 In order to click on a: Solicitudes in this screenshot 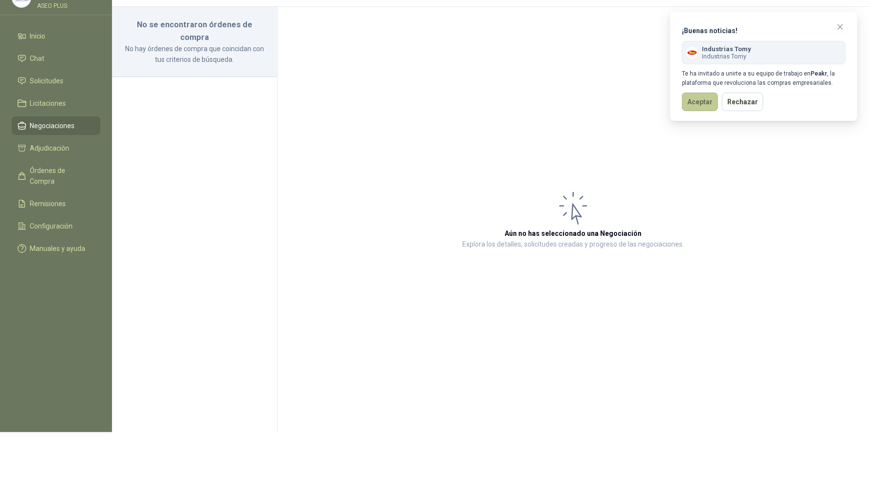, I will do `click(56, 81)`.